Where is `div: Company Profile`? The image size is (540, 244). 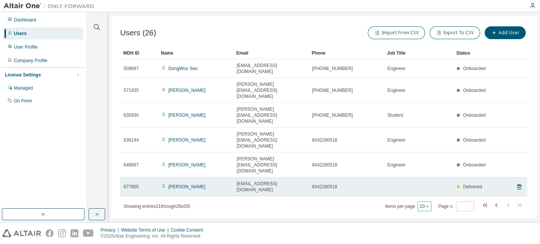 div: Company Profile is located at coordinates (31, 61).